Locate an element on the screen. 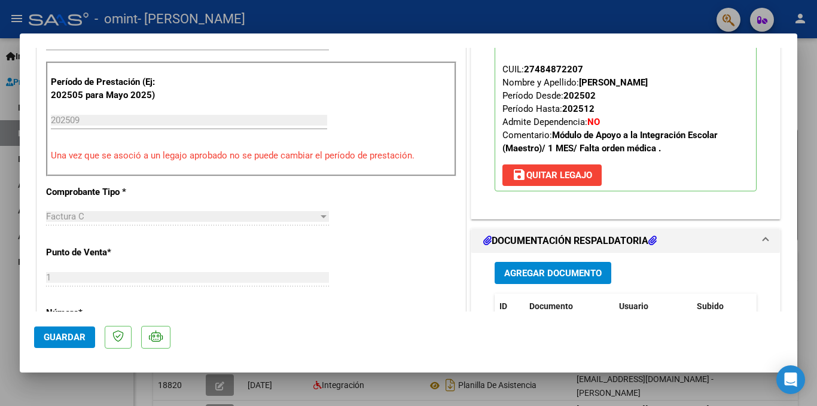 The height and width of the screenshot is (406, 817). div: 27484872207 is located at coordinates (553, 69).